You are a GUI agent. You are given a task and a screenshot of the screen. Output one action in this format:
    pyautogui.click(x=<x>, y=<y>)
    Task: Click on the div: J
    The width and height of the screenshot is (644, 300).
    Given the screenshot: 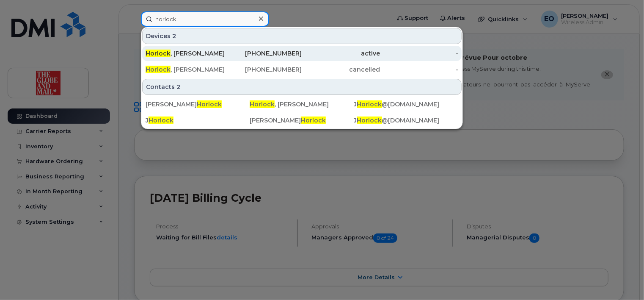 What is the action you would take?
    pyautogui.click(x=198, y=120)
    